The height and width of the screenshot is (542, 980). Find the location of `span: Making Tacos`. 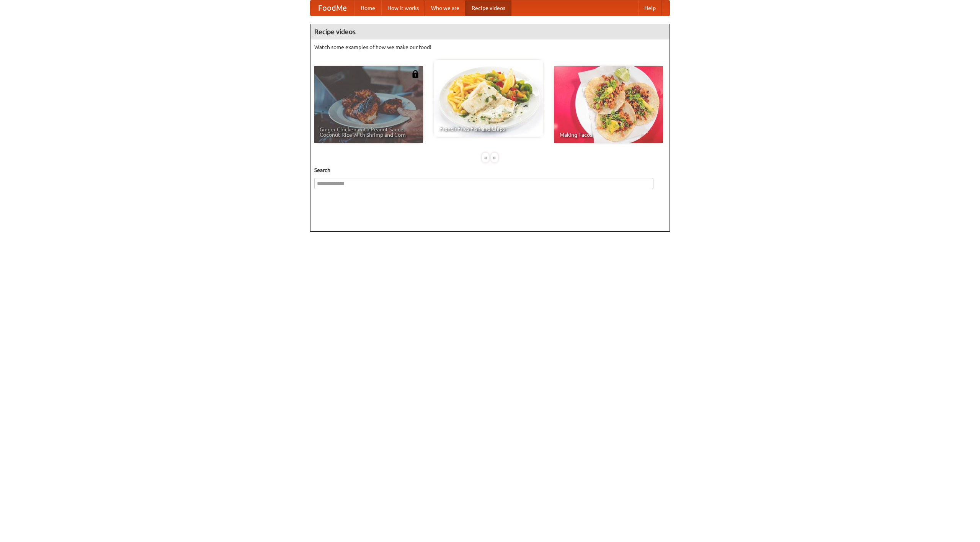

span: Making Tacos is located at coordinates (609, 135).